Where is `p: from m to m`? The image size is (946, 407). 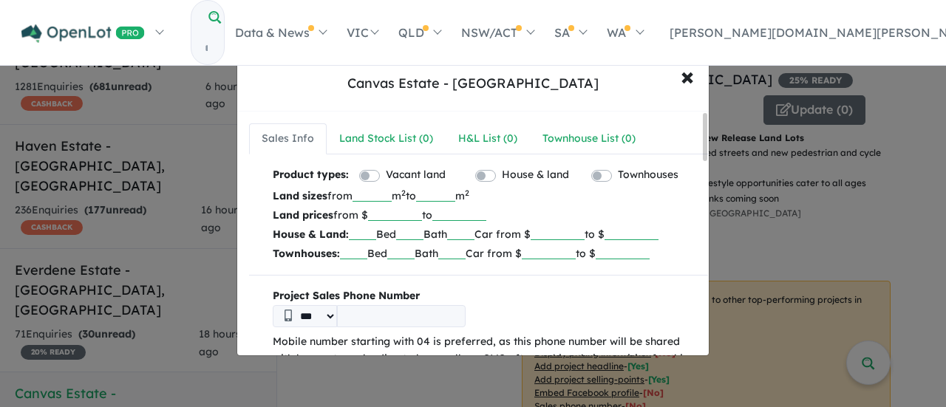 p: from m to m is located at coordinates (485, 196).